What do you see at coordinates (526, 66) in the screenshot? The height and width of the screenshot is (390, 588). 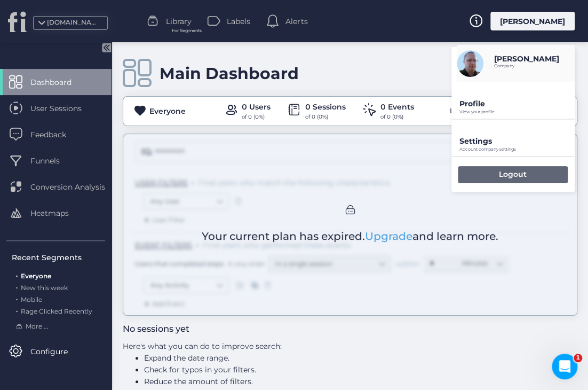 I see `p: Company` at bounding box center [526, 66].